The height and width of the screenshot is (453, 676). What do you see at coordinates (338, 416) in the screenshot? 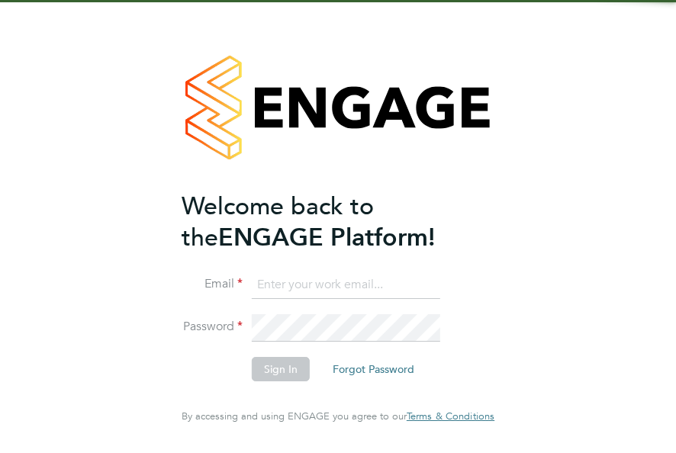
I see `span: By accessing and using ENGAGE you agree to our` at bounding box center [338, 416].